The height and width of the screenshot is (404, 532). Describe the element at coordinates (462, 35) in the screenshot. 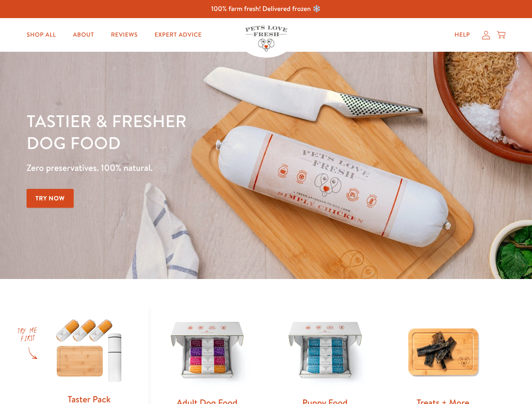

I see `a: Help` at that location.